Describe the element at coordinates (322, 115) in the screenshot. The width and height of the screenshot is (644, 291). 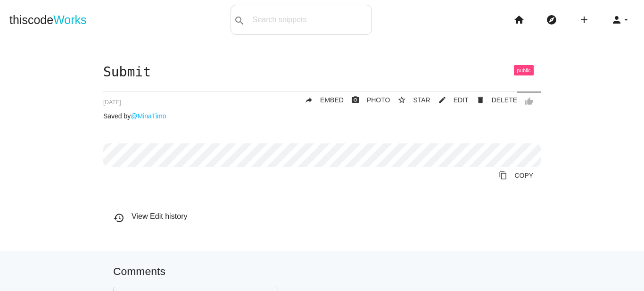
I see `p: Saved by` at that location.